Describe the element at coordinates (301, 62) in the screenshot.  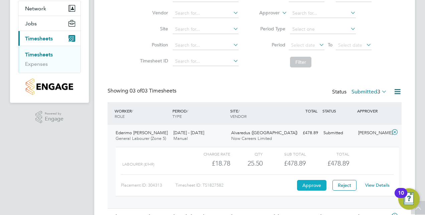
I see `button: Filter` at that location.